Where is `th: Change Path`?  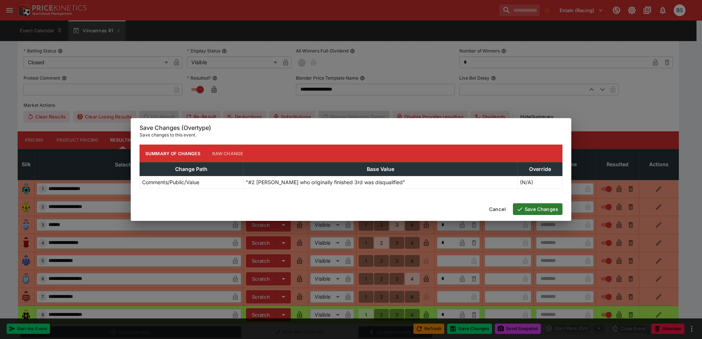 th: Change Path is located at coordinates (192, 169).